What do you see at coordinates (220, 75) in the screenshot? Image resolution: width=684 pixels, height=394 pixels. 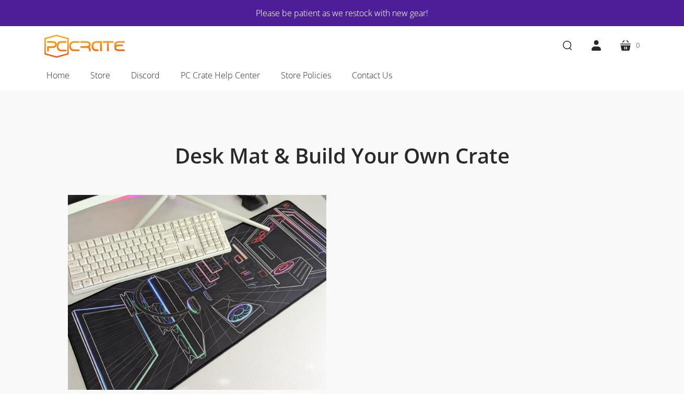 I see `a: PC Crate Help Center` at bounding box center [220, 75].